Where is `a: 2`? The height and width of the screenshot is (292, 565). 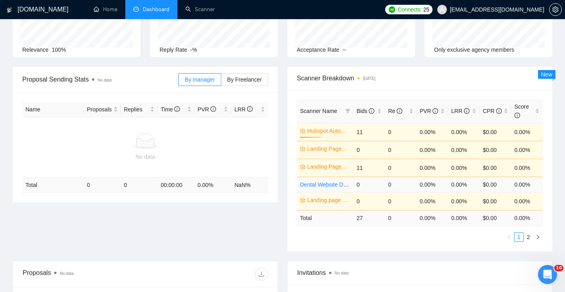 a: 2 is located at coordinates (528, 237).